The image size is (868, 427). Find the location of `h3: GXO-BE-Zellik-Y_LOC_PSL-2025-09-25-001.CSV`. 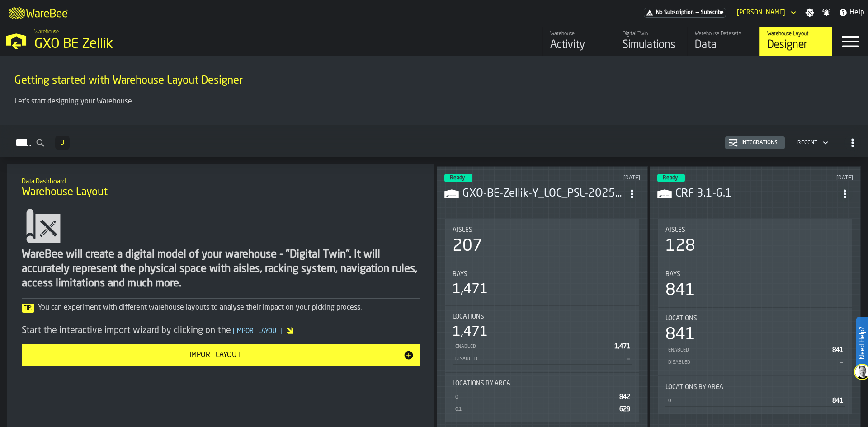

h3: GXO-BE-Zellik-Y_LOC_PSL-2025-09-25-001.CSV is located at coordinates (543, 194).